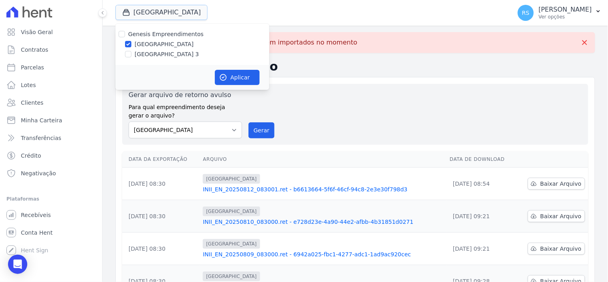 The image size is (608, 282). I want to click on a: Parcelas, so click(51, 67).